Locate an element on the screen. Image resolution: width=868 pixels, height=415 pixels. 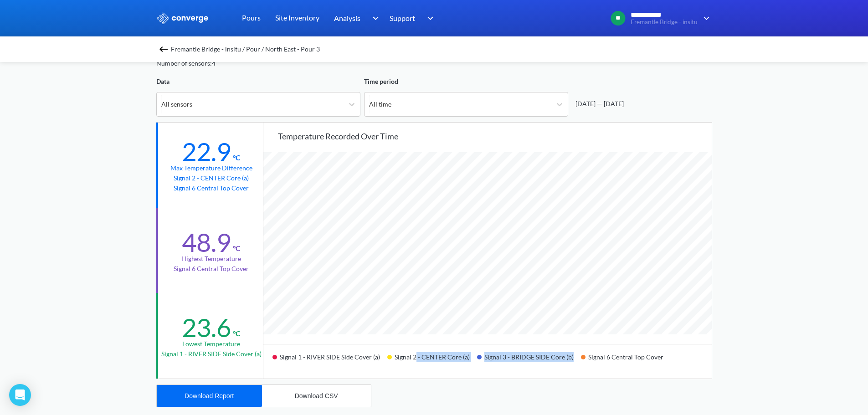
span: Fremantle Bridge - insitu / Pour / North East - Pour 3 is located at coordinates (245, 49).